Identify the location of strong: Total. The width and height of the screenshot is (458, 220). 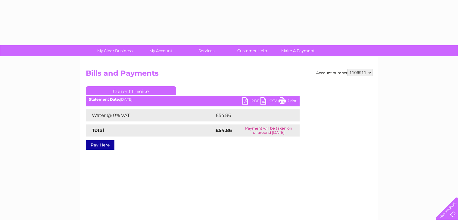
(98, 130).